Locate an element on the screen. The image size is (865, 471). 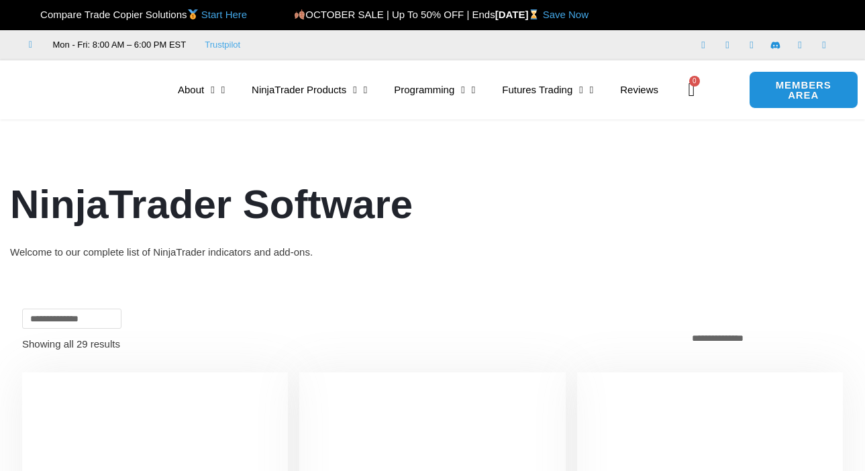
img: LogoAI | Affordable Indicators – NinjaTrader is located at coordinates (86, 90).